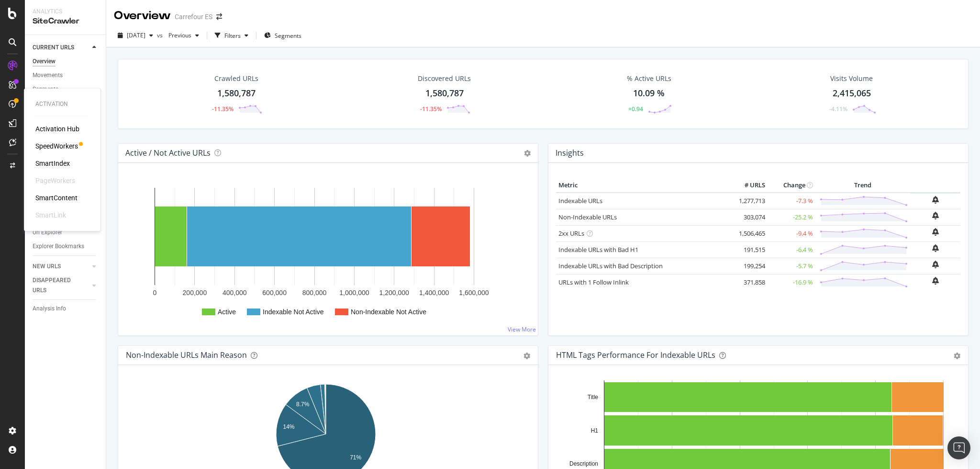 The height and width of the screenshot is (469, 980). What do you see at coordinates (749, 233) in the screenshot?
I see `td: 1,506,465` at bounding box center [749, 233].